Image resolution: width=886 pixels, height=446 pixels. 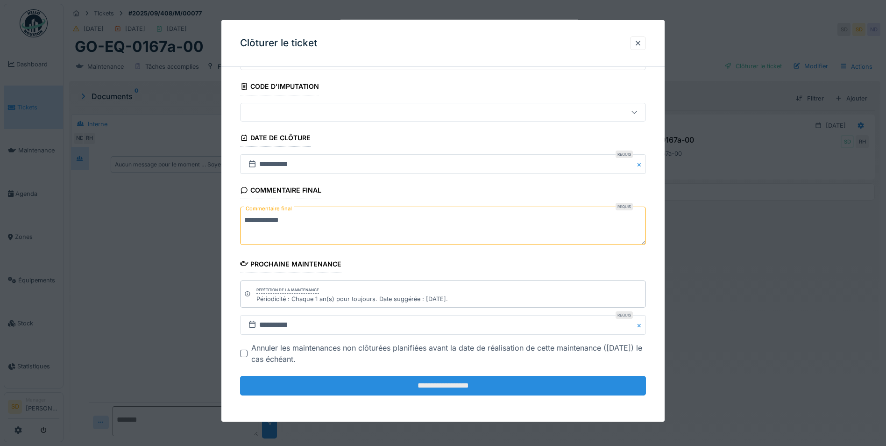 What do you see at coordinates (288, 290) in the screenshot?
I see `div: Répétition de la maintenance` at bounding box center [288, 290].